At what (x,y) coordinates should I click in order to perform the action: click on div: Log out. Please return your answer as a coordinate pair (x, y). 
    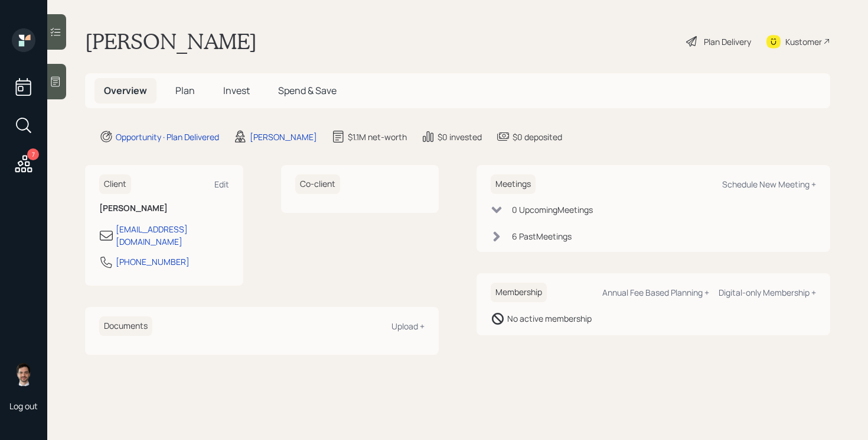
    Looking at the image, I should click on (24, 406).